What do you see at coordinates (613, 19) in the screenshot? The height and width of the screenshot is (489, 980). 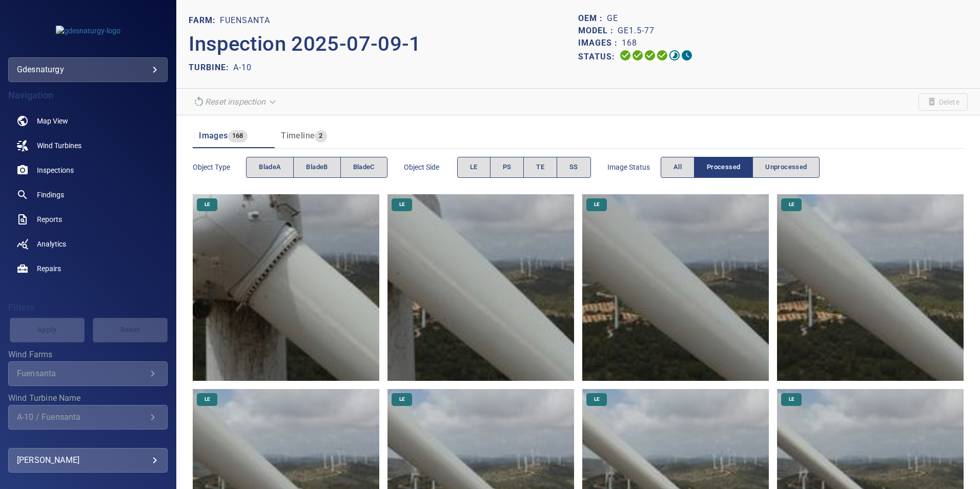 I see `p: GE` at bounding box center [613, 19].